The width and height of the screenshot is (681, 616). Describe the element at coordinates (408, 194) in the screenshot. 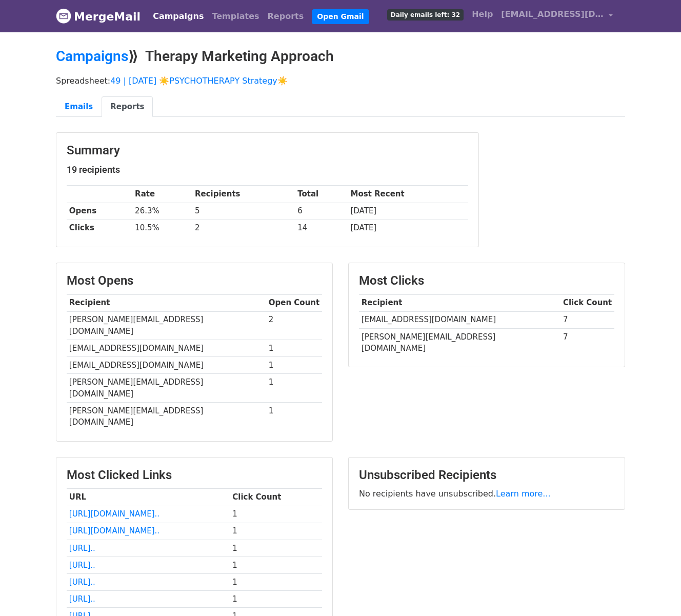

I see `th: Most Recent` at that location.